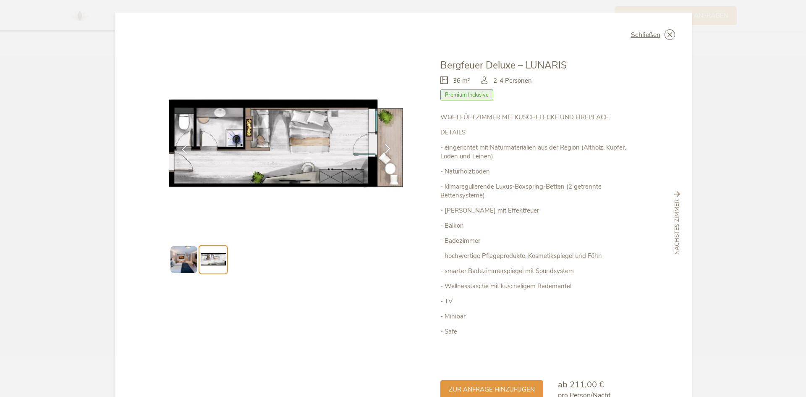  I want to click on p: - Naturholzboden, so click(539, 171).